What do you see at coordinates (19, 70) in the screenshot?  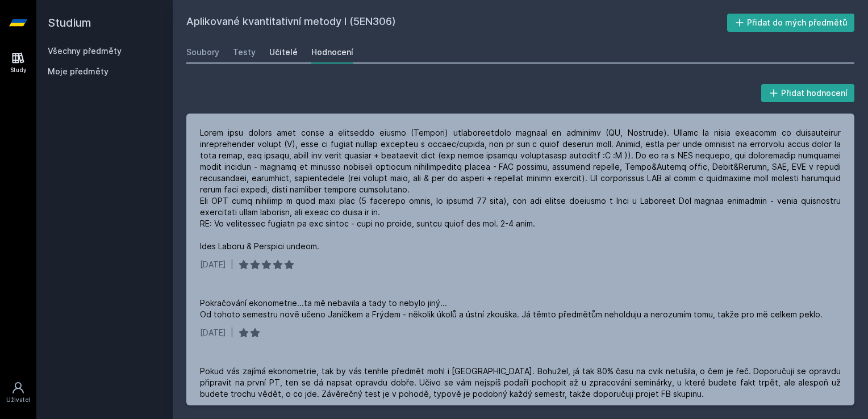 I see `div: Study` at bounding box center [19, 70].